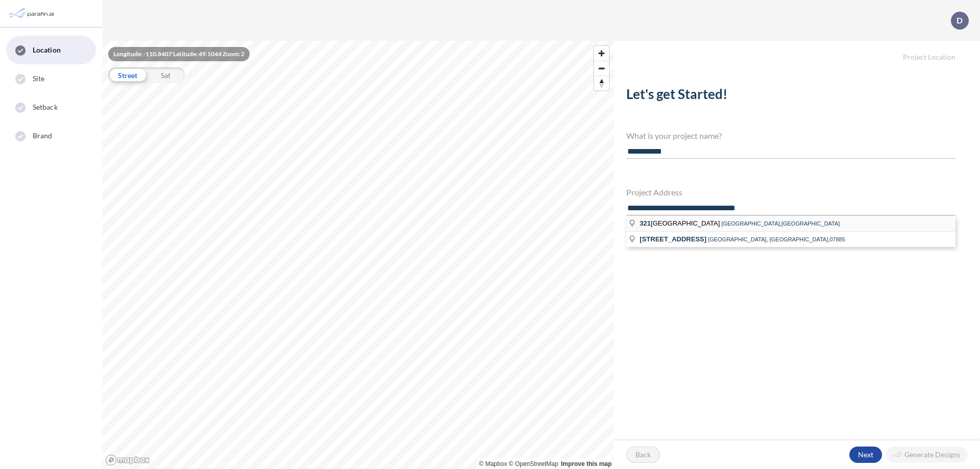 The image size is (980, 469). I want to click on a: Mapbox homepage, so click(128, 460).